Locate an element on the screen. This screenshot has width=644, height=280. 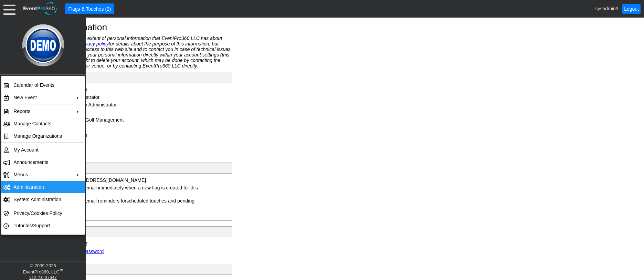
td: System Administration is located at coordinates (41, 200).